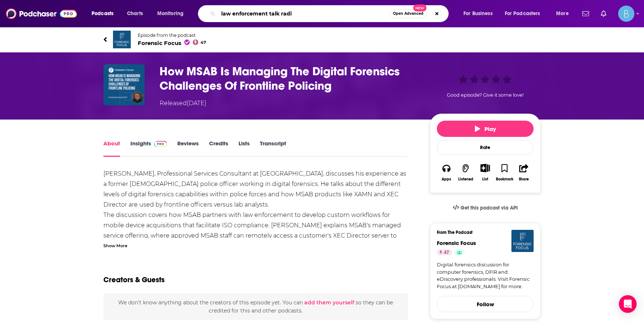  I want to click on input: Search podcasts, credits, & more..., so click(304, 14).